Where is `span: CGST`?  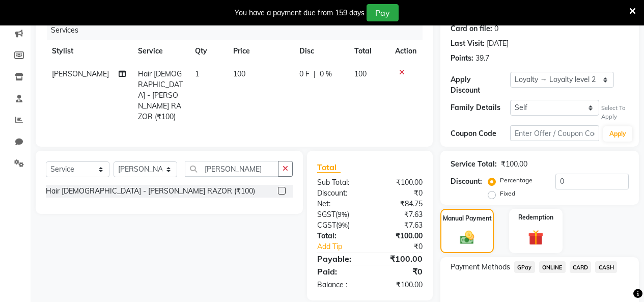
span: CGST is located at coordinates (326, 225).